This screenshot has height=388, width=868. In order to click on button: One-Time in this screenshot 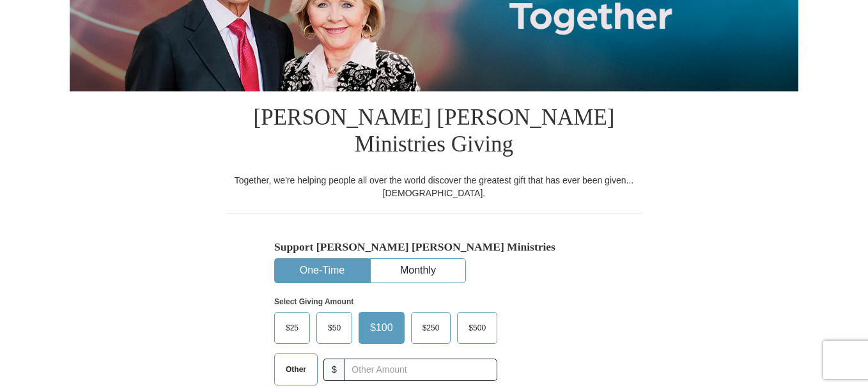, I will do `click(322, 271)`.